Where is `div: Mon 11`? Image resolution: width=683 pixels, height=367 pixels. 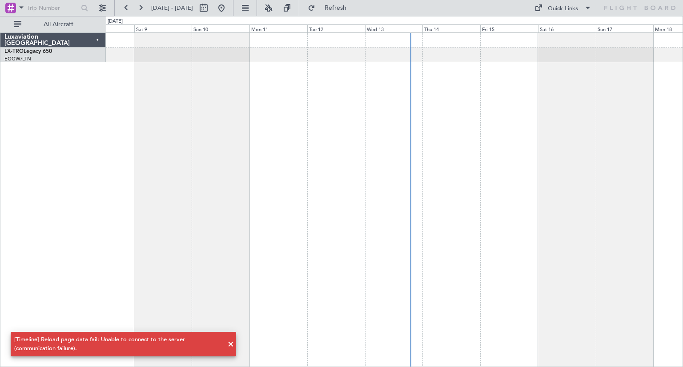
div: Mon 11 is located at coordinates (278, 28).